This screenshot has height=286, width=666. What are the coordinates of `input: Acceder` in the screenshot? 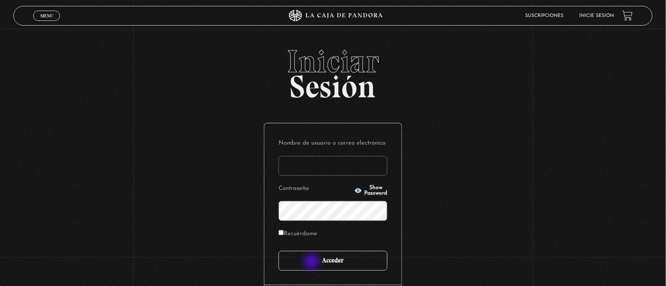 It's located at (333, 261).